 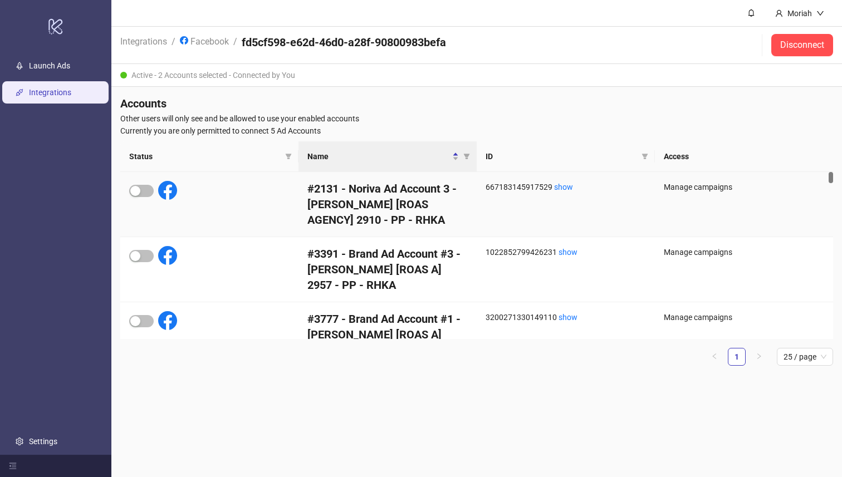 I want to click on div: 3200271330149110, so click(x=566, y=318).